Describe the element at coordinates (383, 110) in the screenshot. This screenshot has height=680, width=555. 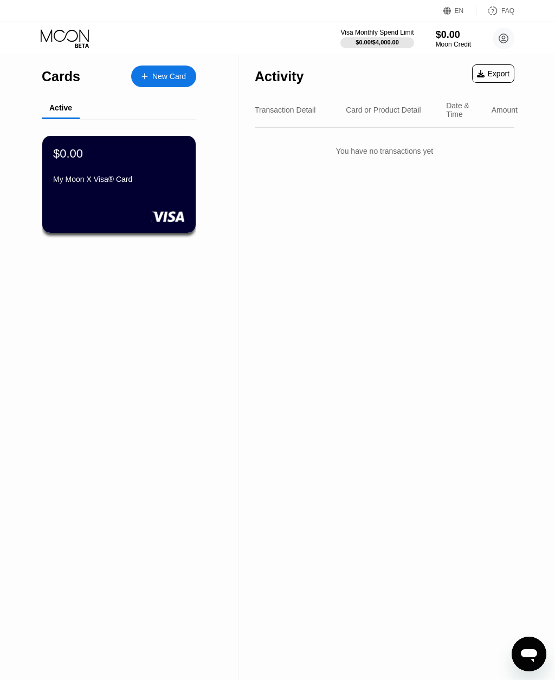
I see `div: Card or Product Detail` at that location.